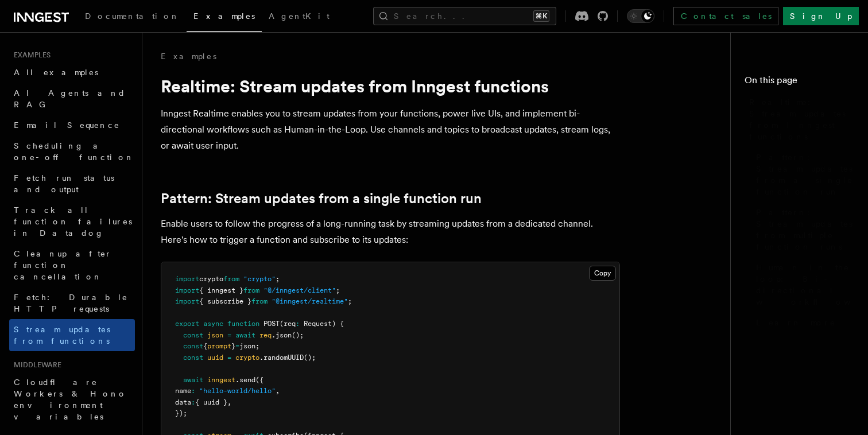 The image size is (868, 435). I want to click on span: Request, so click(318, 324).